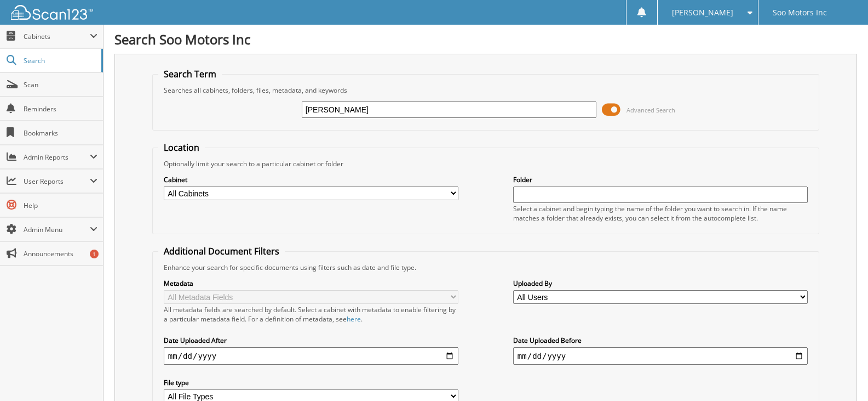 The height and width of the screenshot is (401, 868). Describe the element at coordinates (60, 60) in the screenshot. I see `span: Search` at that location.